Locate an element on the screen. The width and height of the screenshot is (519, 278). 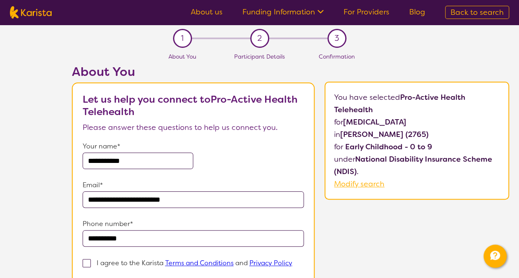
span: Participant Details is located at coordinates (259, 57).